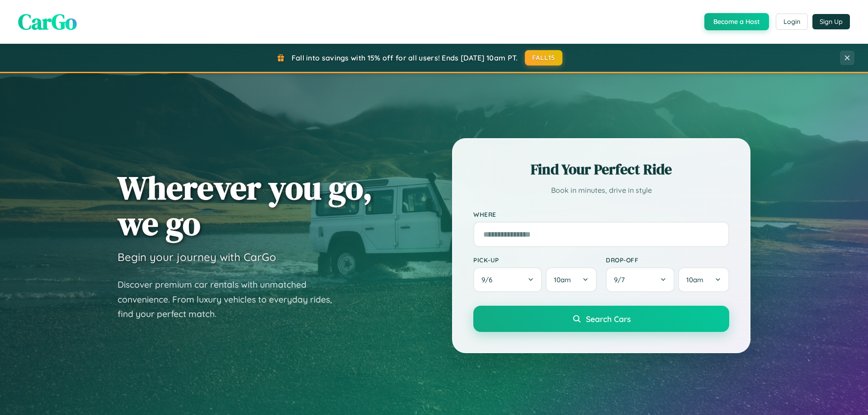  I want to click on span: 9 / 7, so click(622, 280).